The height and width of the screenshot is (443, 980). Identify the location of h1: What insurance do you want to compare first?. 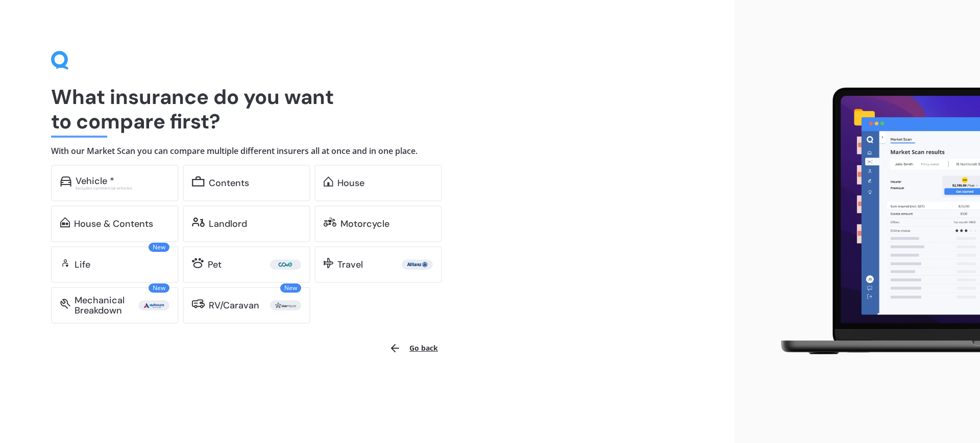
(367, 109).